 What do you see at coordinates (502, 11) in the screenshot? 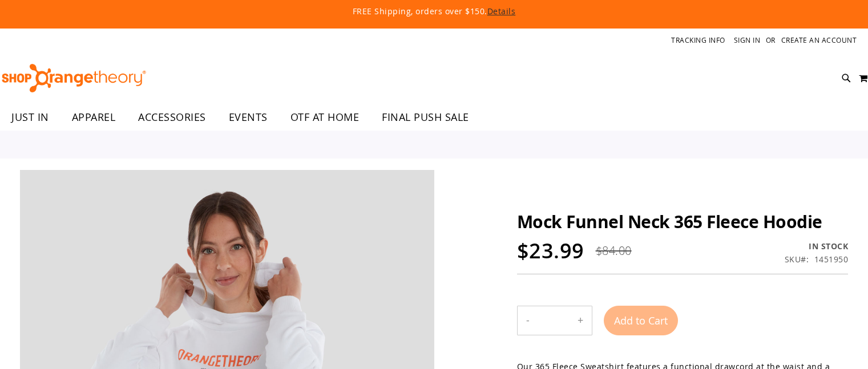
I see `a: Details` at bounding box center [502, 11].